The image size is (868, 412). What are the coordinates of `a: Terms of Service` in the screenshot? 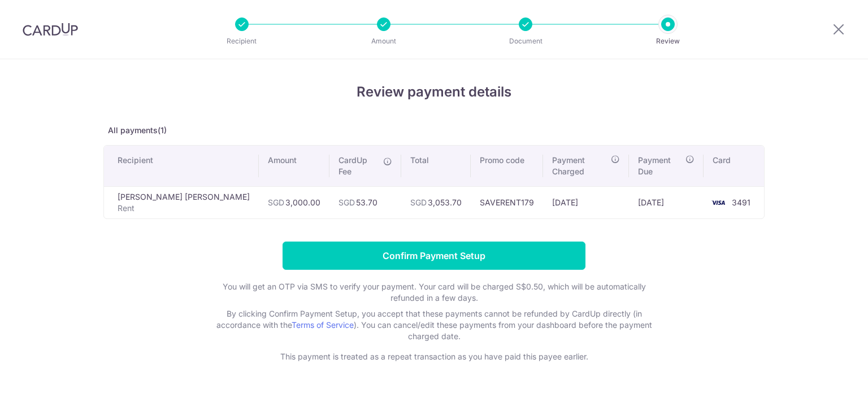 It's located at (323, 324).